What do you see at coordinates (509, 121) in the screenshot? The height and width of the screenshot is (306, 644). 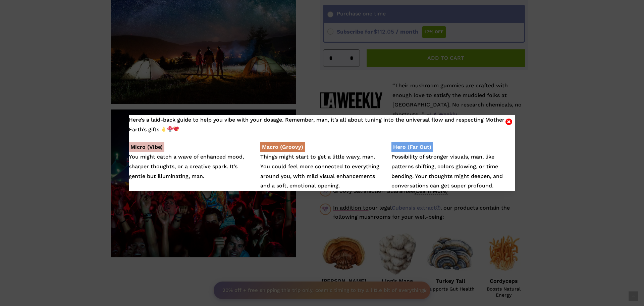 I see `button: Close` at bounding box center [509, 121].